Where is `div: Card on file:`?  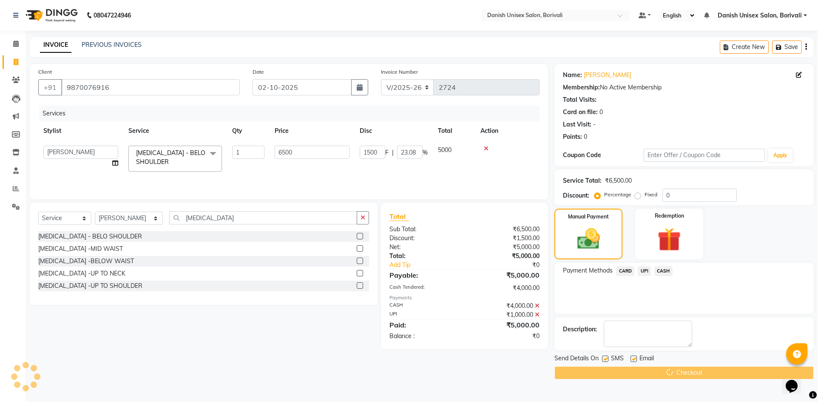
div: Card on file: is located at coordinates (581, 112).